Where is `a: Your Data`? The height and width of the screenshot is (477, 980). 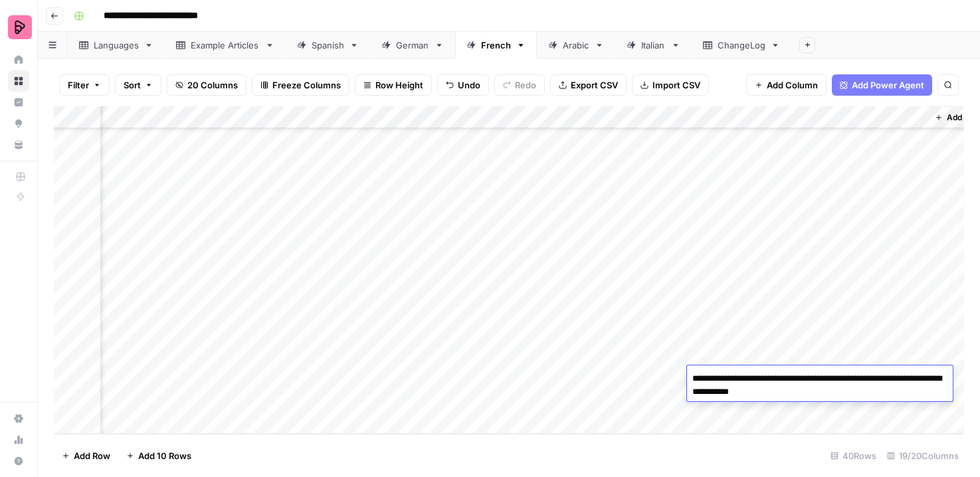 a: Your Data is located at coordinates (19, 145).